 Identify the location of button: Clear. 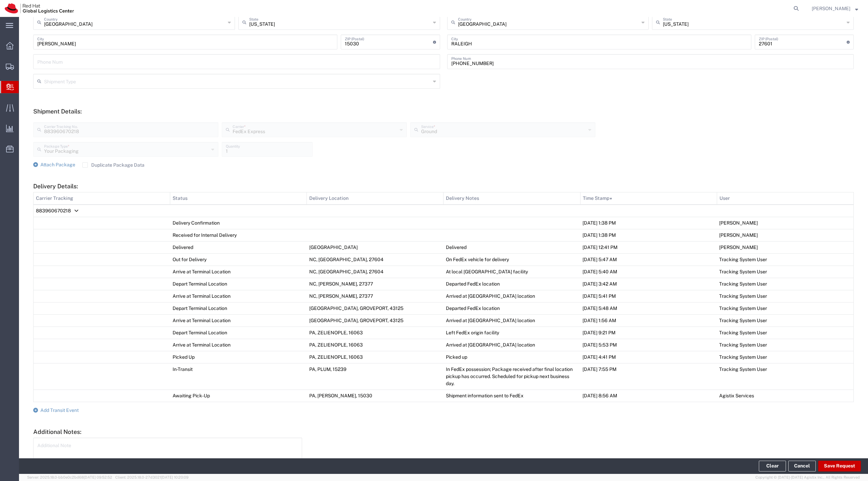
(772, 467).